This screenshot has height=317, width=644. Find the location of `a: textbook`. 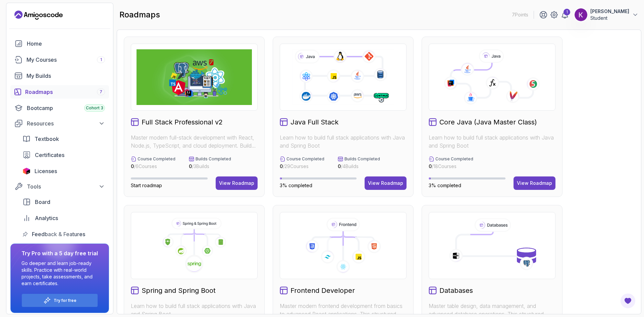

a: textbook is located at coordinates (64, 139).